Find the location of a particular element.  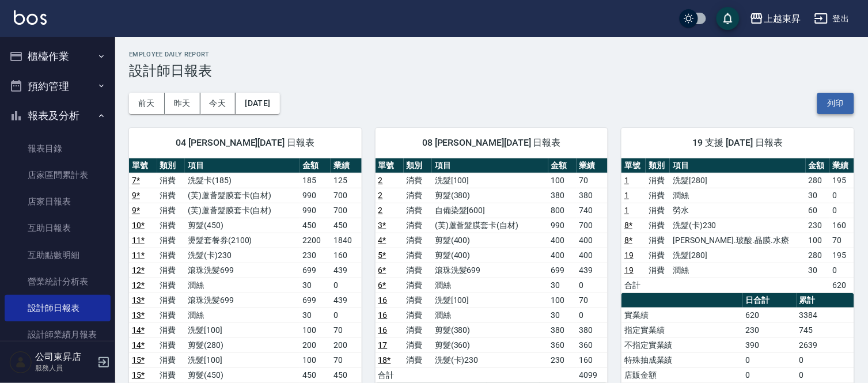

a: 設計師業績月報表 is located at coordinates (58, 334).